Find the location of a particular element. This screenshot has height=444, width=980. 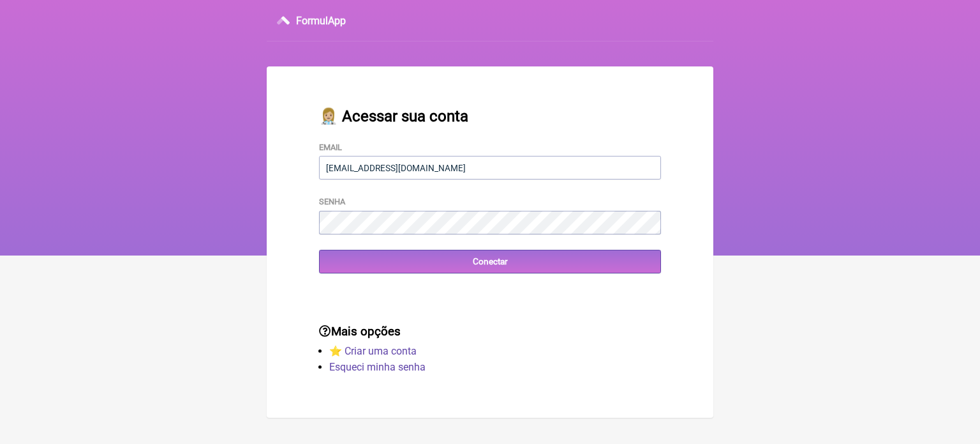

a: Esqueci minha senha is located at coordinates (377, 366).